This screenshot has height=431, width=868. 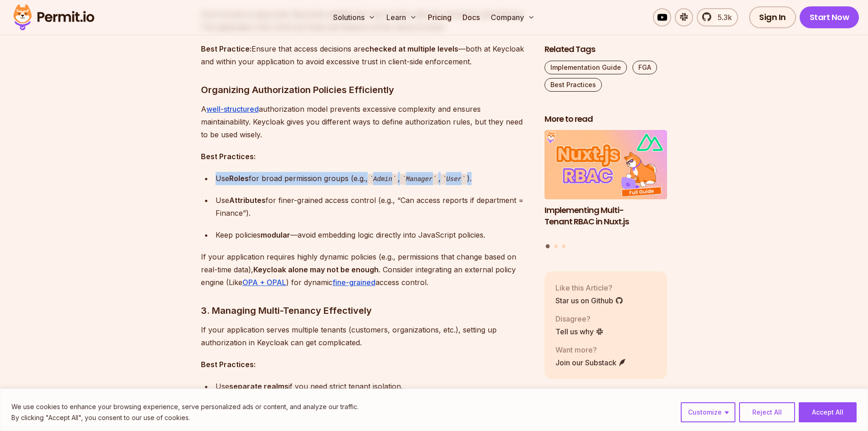 What do you see at coordinates (373, 207) in the screenshot?
I see `div: Use for finer-grained access control (e.g., “Can access reports if department = Finance”).` at bounding box center [373, 207].